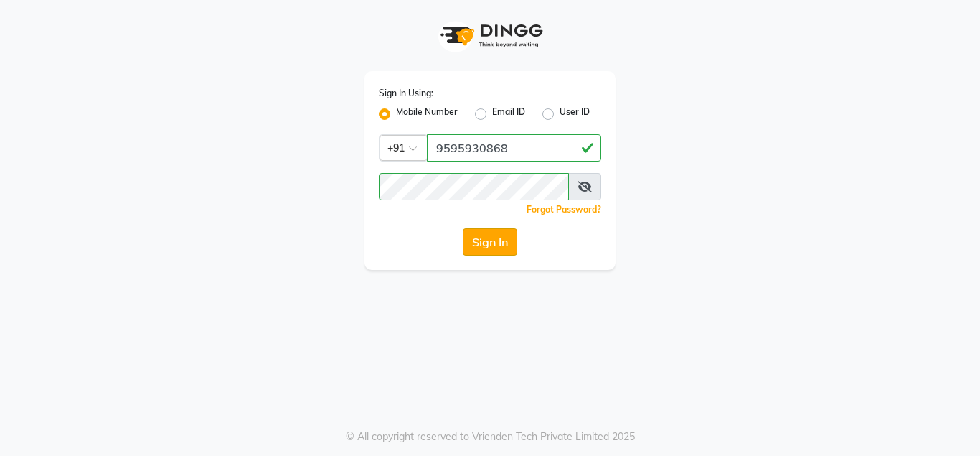  Describe the element at coordinates (490, 35) in the screenshot. I see `img: logo1.svg` at that location.